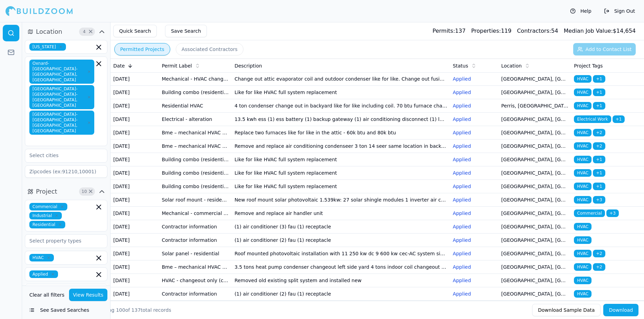  I want to click on td: 13.5 kwh ess (1) ess battery (1) backup gateway (1) air conditioning disconnect (1) load center (..., so click(341, 119).